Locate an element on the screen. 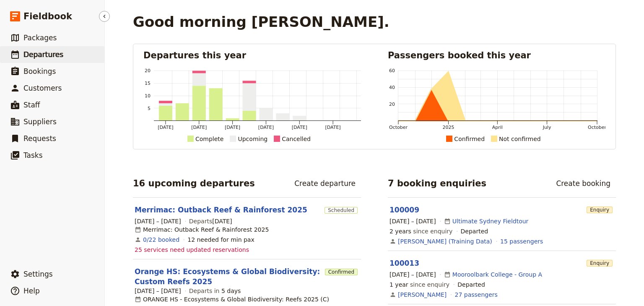 The height and width of the screenshot is (306, 644). tspan: 2025 is located at coordinates (448, 127).